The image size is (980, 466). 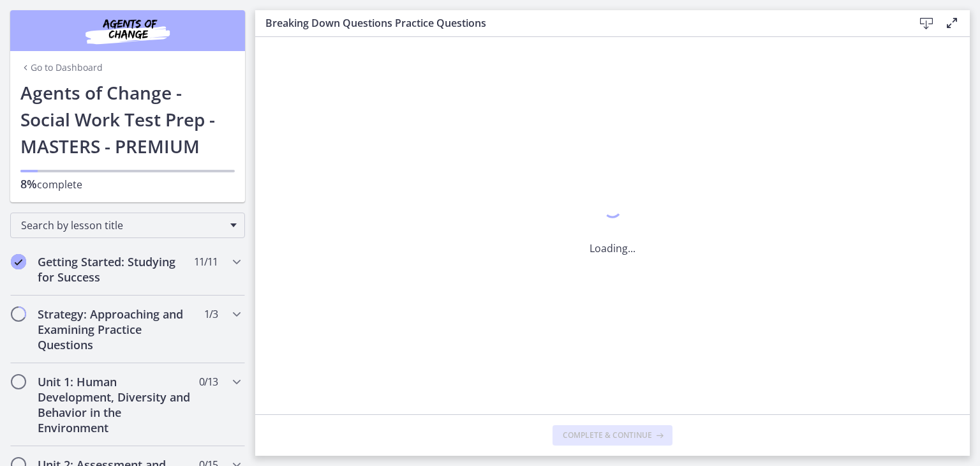 What do you see at coordinates (579, 23) in the screenshot?
I see `h3: Breaking Down Questions Practice Questions` at bounding box center [579, 23].